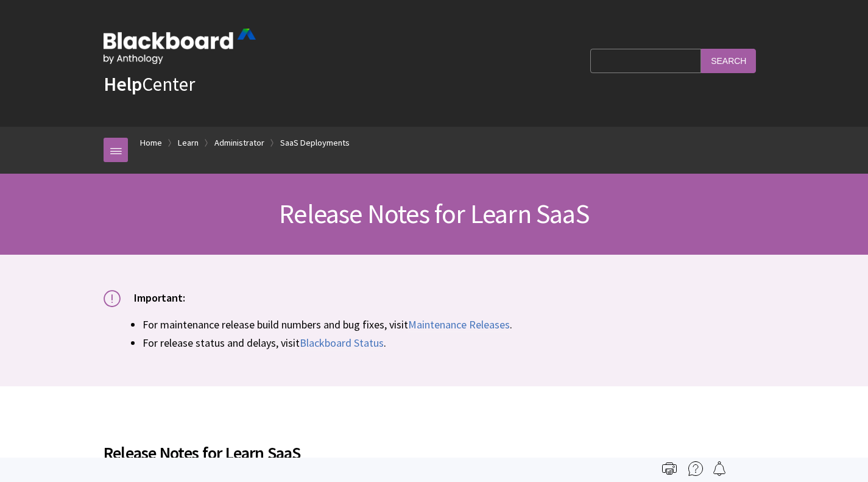 The image size is (868, 482). I want to click on input: Search, so click(728, 60).